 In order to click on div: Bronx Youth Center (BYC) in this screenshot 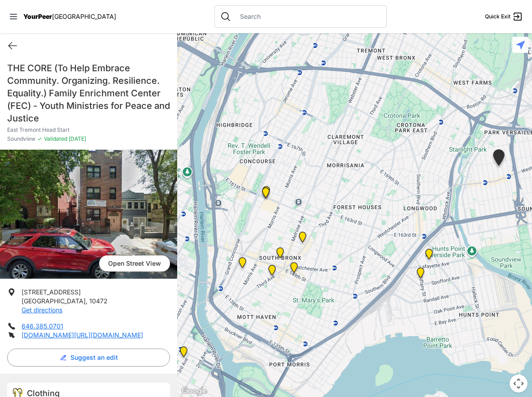, I will do `click(302, 239)`.